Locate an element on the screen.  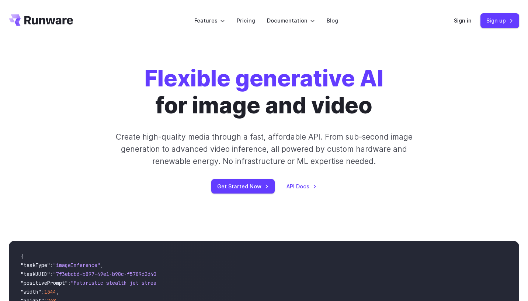
span: "taskType" is located at coordinates (35, 265).